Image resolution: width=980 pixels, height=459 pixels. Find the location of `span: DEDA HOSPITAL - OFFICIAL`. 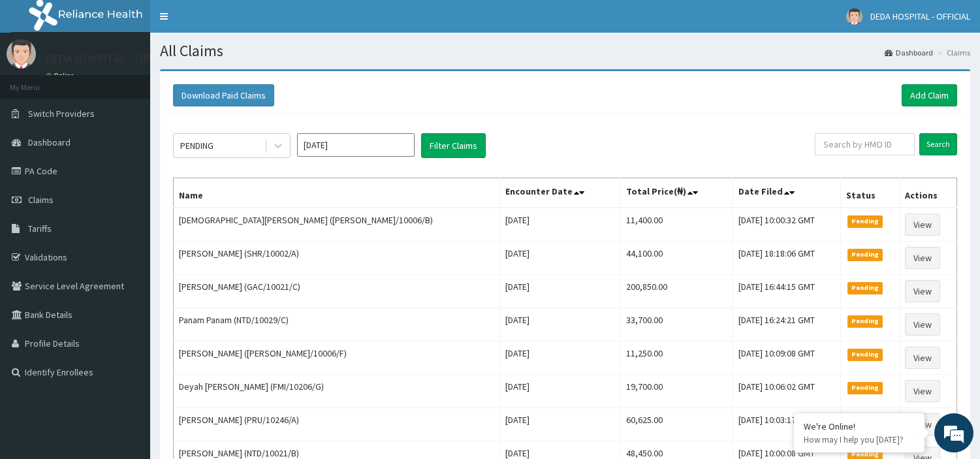

span: DEDA HOSPITAL - OFFICIAL is located at coordinates (920, 16).